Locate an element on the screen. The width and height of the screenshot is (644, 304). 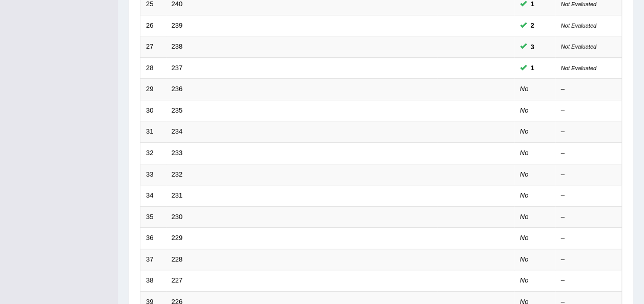
td: 30 is located at coordinates (153, 110).